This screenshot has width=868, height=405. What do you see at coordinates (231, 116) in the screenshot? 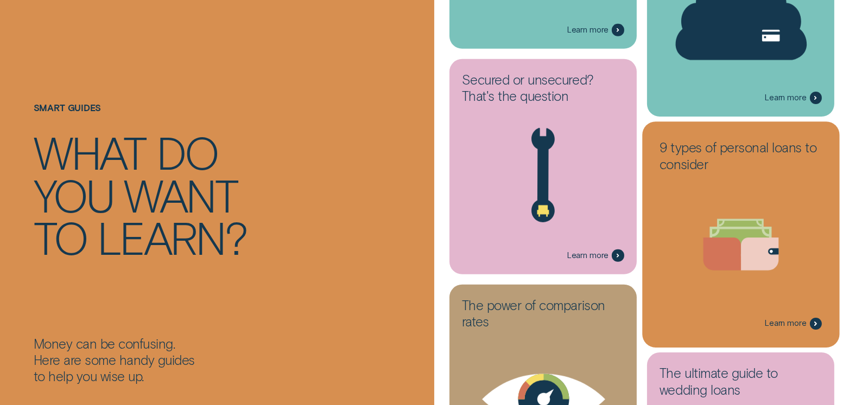
I see `h1: Smart guides` at bounding box center [231, 116].